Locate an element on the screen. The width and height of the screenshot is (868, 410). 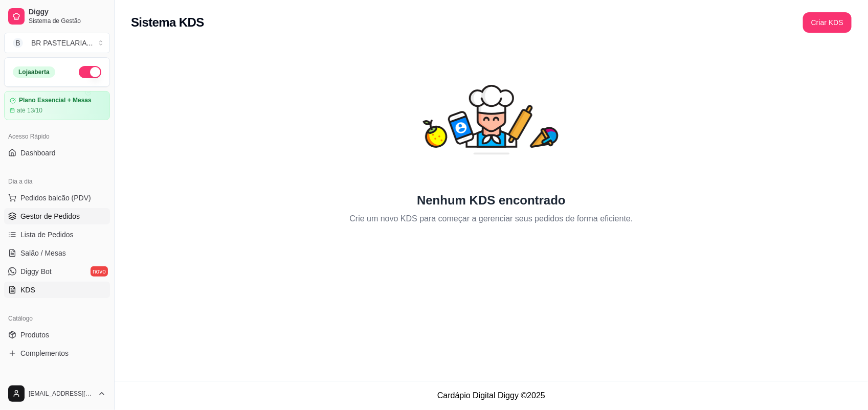
span: Pedidos balcão (PDV) is located at coordinates (55, 198).